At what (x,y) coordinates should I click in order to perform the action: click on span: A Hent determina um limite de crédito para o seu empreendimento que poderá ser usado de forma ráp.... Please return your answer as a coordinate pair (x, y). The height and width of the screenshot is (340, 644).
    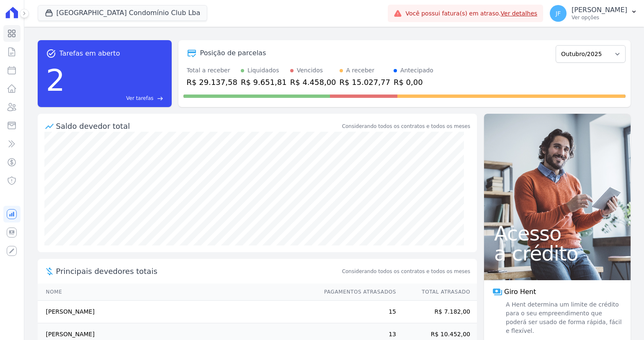
    Looking at the image, I should click on (563, 318).